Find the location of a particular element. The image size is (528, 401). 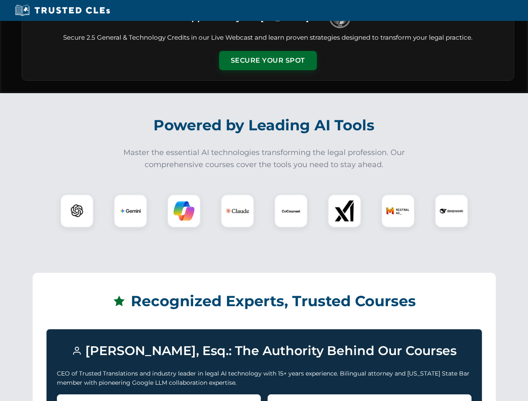

img: ChatGPT Logo is located at coordinates (77, 211).